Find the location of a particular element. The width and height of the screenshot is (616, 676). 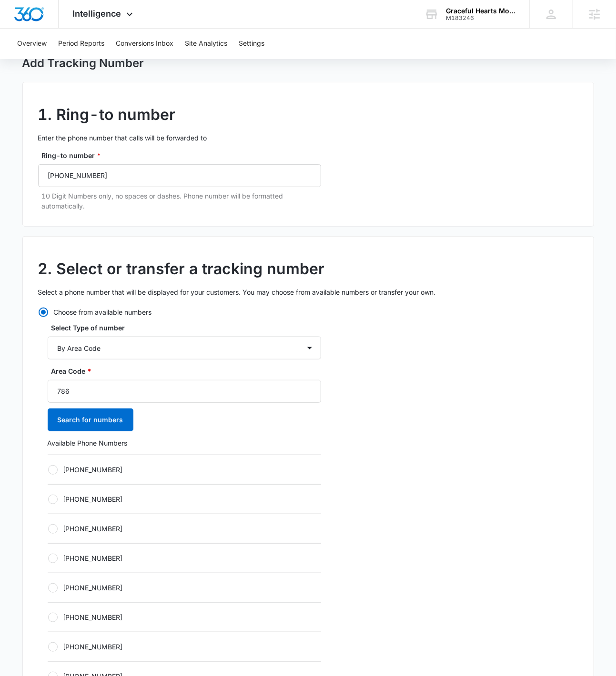

button: Search for numbers is located at coordinates (91, 420).